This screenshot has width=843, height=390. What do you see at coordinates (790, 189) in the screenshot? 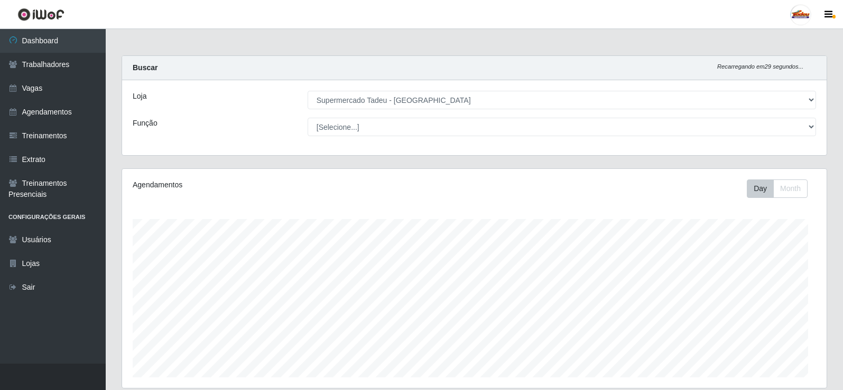
I see `button: Month` at bounding box center [790, 189].